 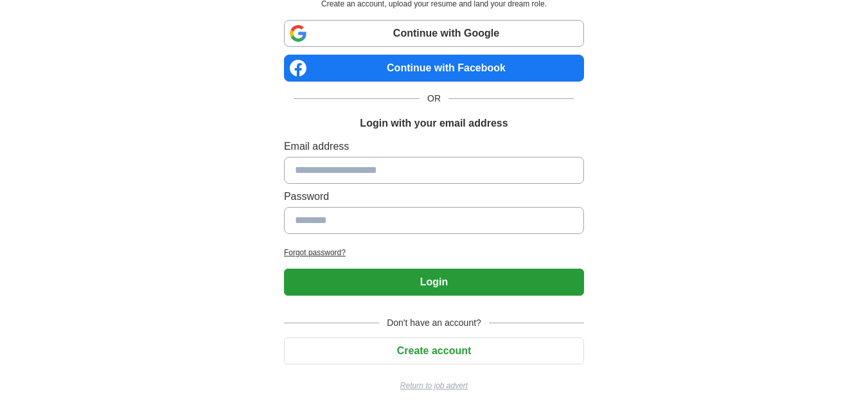 What do you see at coordinates (434, 147) in the screenshot?
I see `label: Email address` at bounding box center [434, 147].